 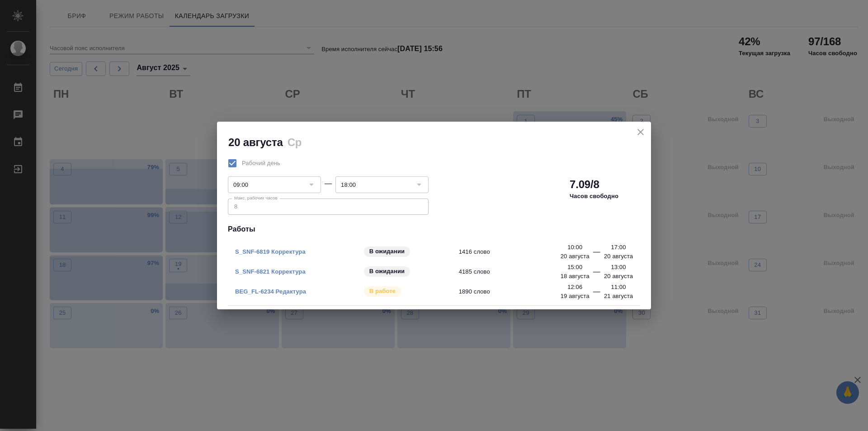 What do you see at coordinates (270, 271) in the screenshot?
I see `a: S_SNF-6821 Корректура` at bounding box center [270, 271].